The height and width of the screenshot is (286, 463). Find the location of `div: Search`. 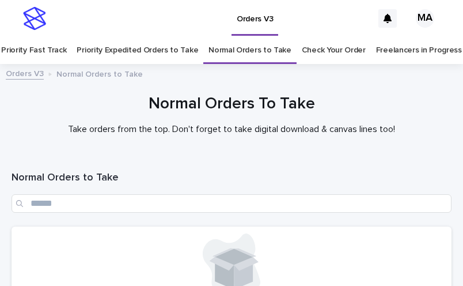

div: Search is located at coordinates (232, 203).